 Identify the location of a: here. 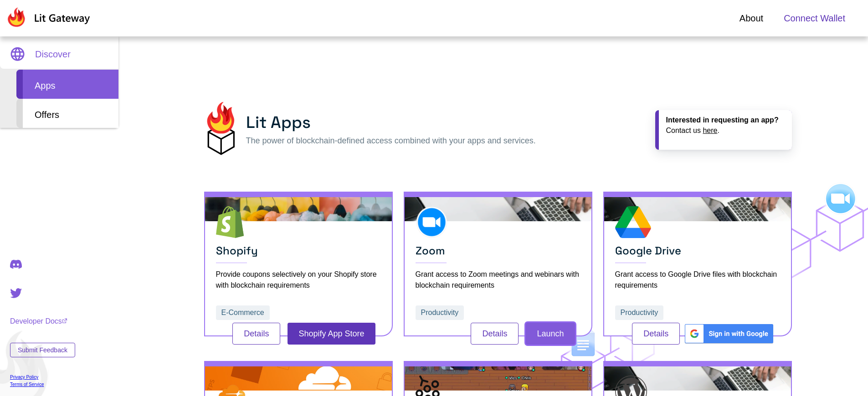
(710, 130).